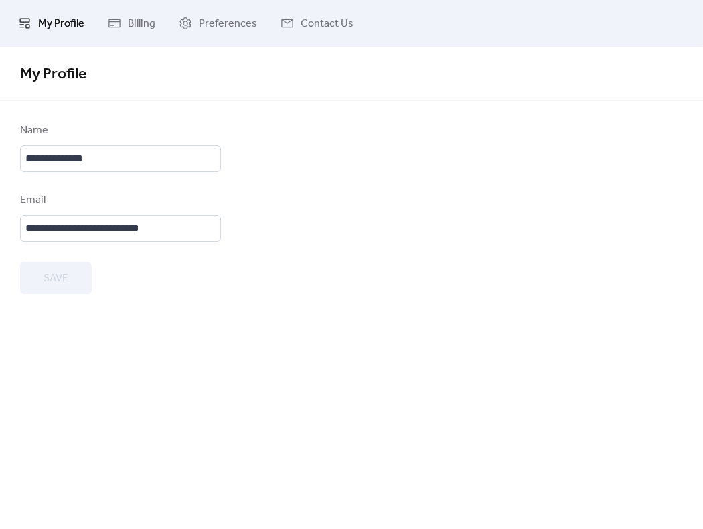  I want to click on span: Preferences, so click(228, 24).